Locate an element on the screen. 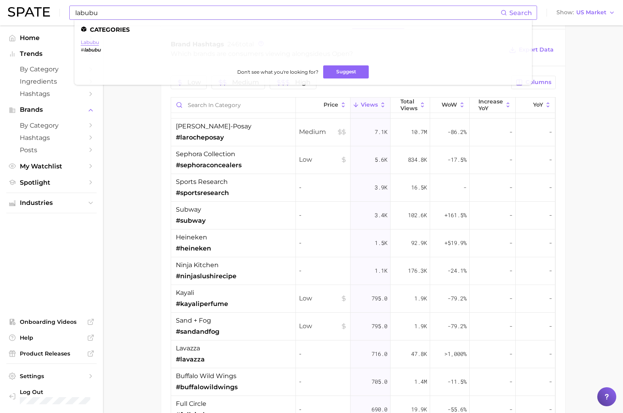  span: Ingredients is located at coordinates (52, 81).